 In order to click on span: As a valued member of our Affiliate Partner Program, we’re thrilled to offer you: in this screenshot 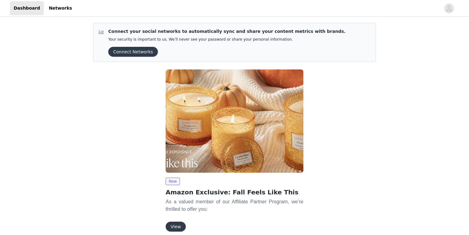, I will do `click(234, 205)`.